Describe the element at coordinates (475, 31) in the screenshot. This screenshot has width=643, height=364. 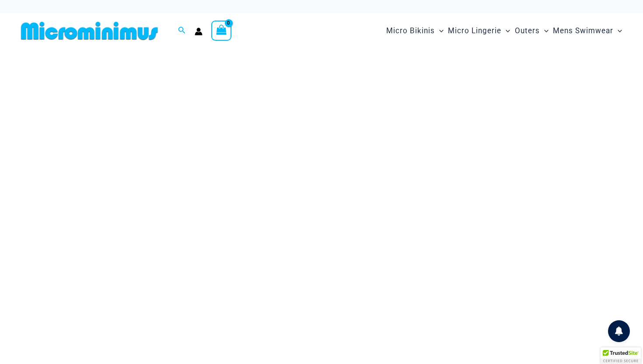
I see `span: Micro Lingerie` at that location.